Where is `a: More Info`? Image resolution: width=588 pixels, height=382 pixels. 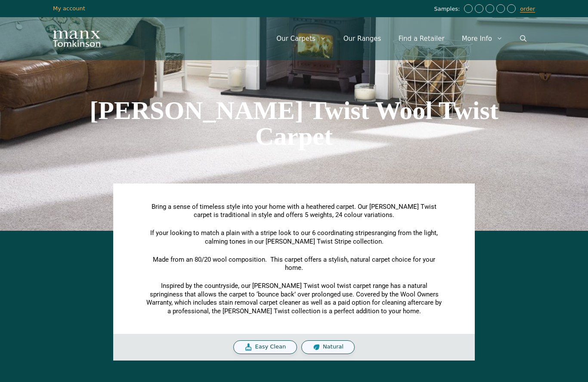 a: More Info is located at coordinates (482, 39).